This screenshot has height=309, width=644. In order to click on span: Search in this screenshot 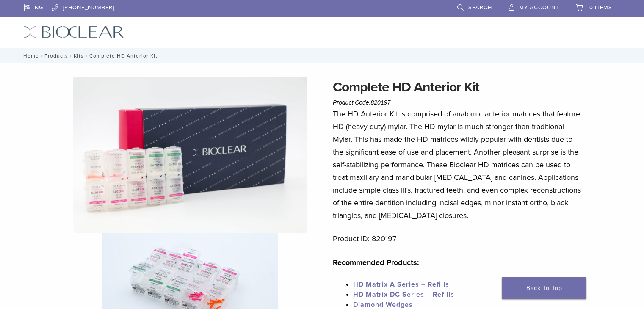, I will do `click(480, 8)`.